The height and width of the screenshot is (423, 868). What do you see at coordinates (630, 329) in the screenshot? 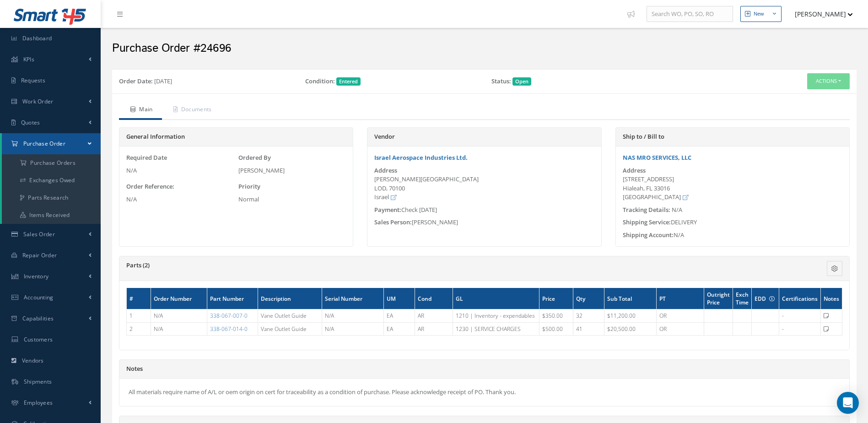
I see `td: $20,500.00` at bounding box center [630, 329].